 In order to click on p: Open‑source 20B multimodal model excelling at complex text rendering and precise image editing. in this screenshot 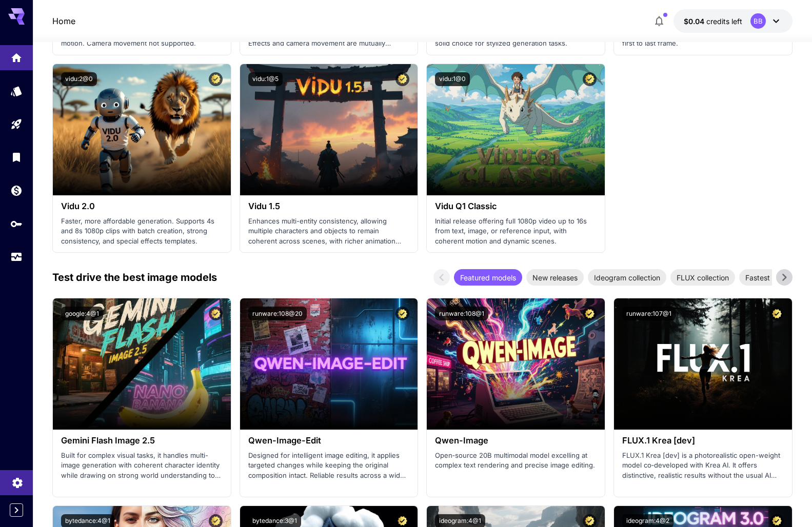, I will do `click(515, 461)`.